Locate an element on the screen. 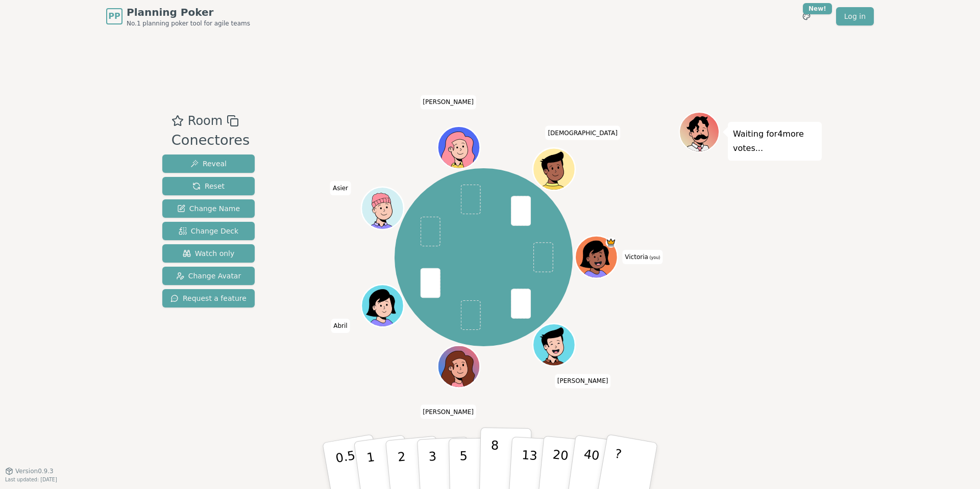 The image size is (980, 489). a: Log in is located at coordinates (855, 16).